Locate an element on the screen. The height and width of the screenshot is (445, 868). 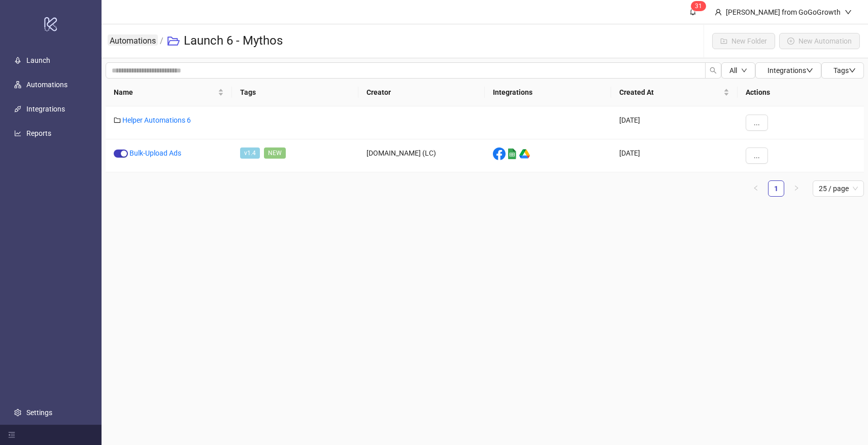
a: Integrations is located at coordinates (45, 109).